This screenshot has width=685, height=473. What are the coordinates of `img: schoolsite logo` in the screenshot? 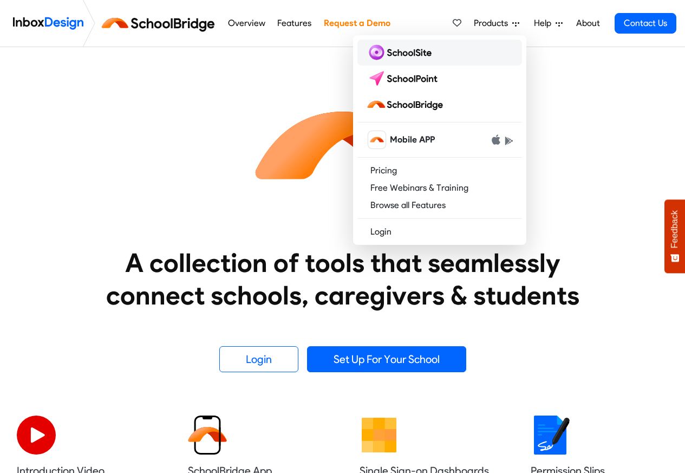 It's located at (401, 53).